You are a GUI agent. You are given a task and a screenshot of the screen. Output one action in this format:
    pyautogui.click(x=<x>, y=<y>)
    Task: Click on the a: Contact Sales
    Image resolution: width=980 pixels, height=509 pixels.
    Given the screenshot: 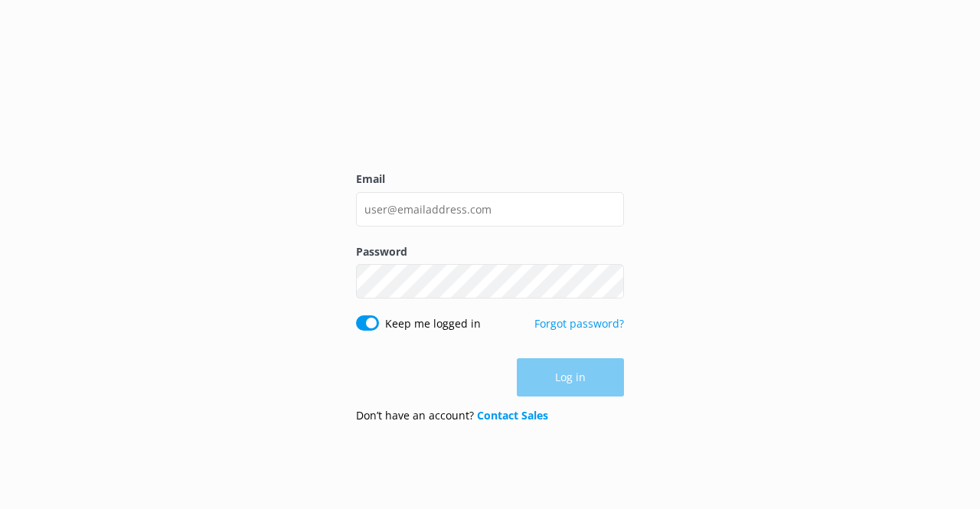 What is the action you would take?
    pyautogui.click(x=512, y=414)
    